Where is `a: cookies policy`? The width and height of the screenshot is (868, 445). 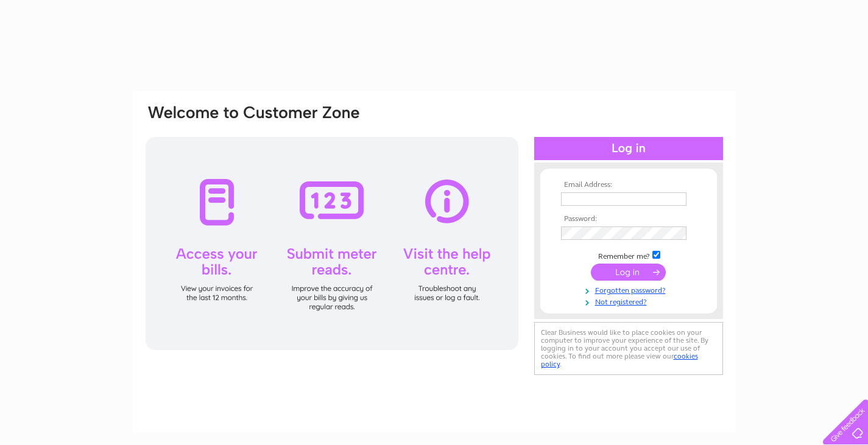 a: cookies policy is located at coordinates (620, 360).